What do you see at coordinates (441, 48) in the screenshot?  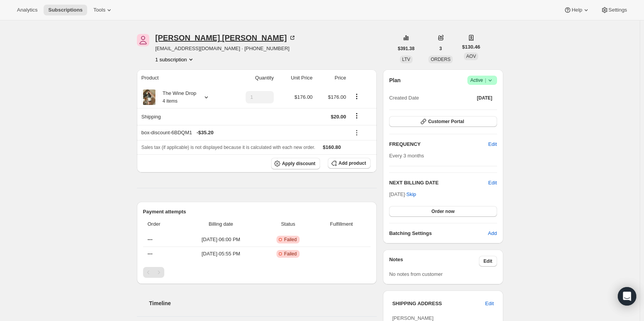 I see `span: 3` at bounding box center [441, 48].